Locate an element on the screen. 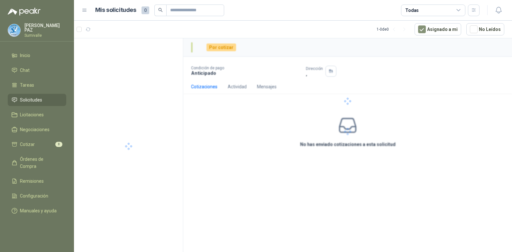 The width and height of the screenshot is (512, 252). a: Tareas is located at coordinates (37, 85).